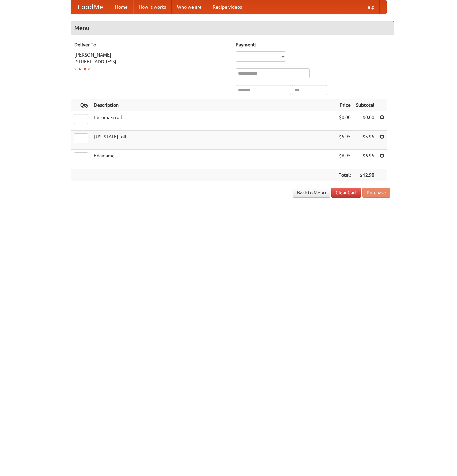  I want to click on th: Qty, so click(81, 104).